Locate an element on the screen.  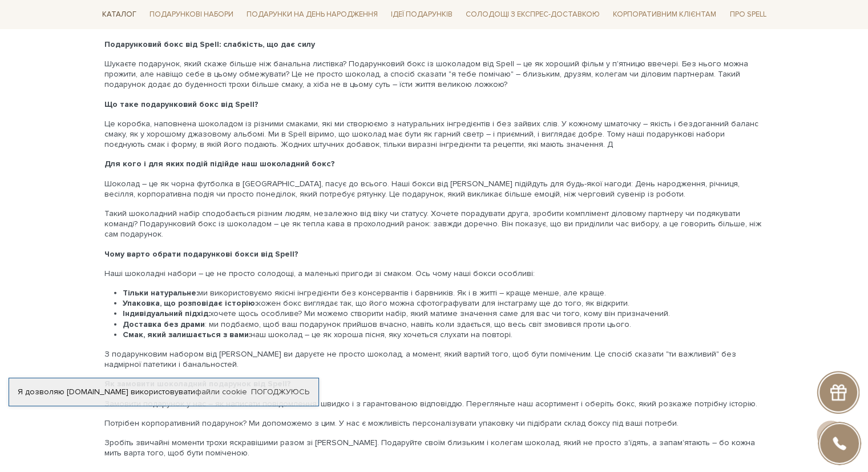
span: Ідеї подарунків is located at coordinates (422, 14).